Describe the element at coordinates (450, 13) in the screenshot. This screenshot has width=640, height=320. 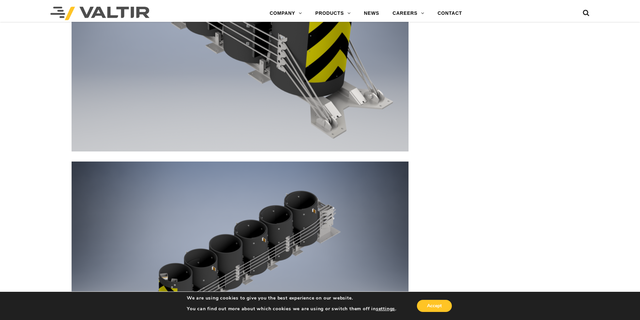
I see `a: CONTACT` at that location.